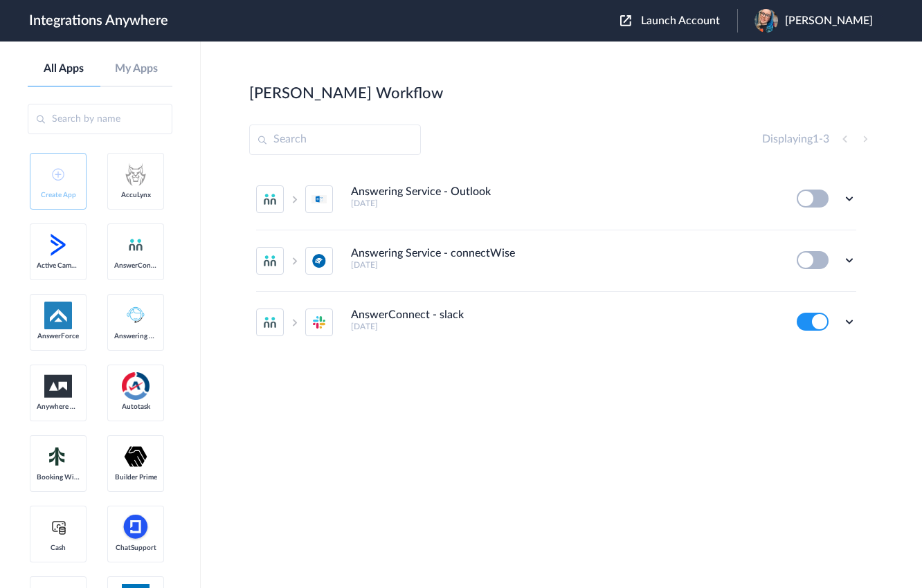 The width and height of the screenshot is (922, 588). I want to click on img: af-app-logo.svg, so click(58, 315).